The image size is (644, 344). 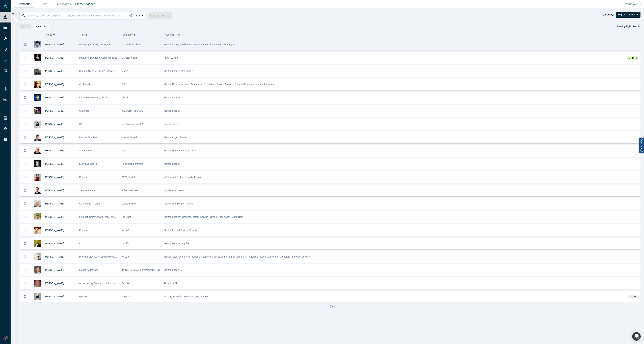 What do you see at coordinates (126, 297) in the screenshot?
I see `span: AngelList` at bounding box center [126, 297].